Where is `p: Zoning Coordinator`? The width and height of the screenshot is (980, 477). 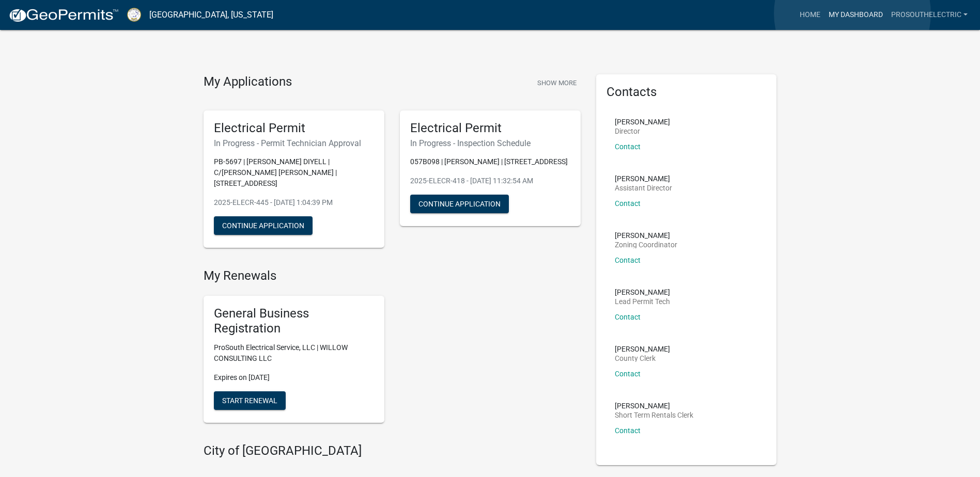
p: Zoning Coordinator is located at coordinates (646, 245).